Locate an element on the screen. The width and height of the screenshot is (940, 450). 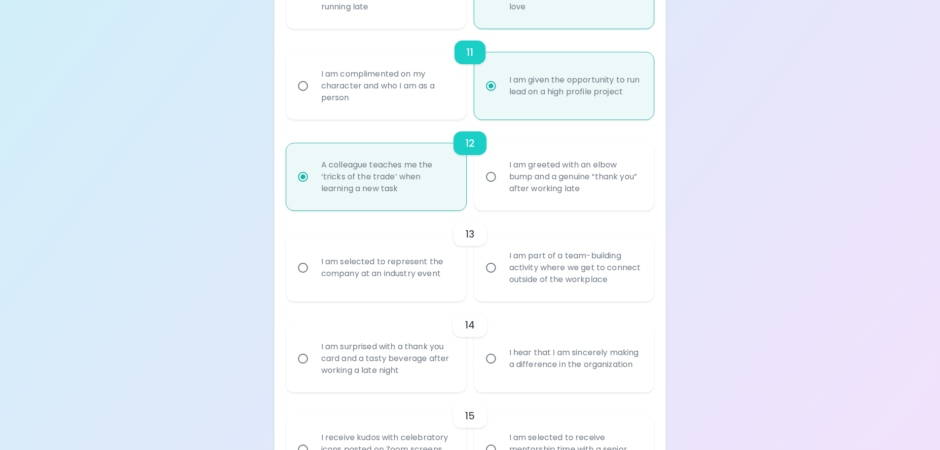
div: I am surprised with a thank you card and a tasty beverage after working a late night is located at coordinates (387, 358).